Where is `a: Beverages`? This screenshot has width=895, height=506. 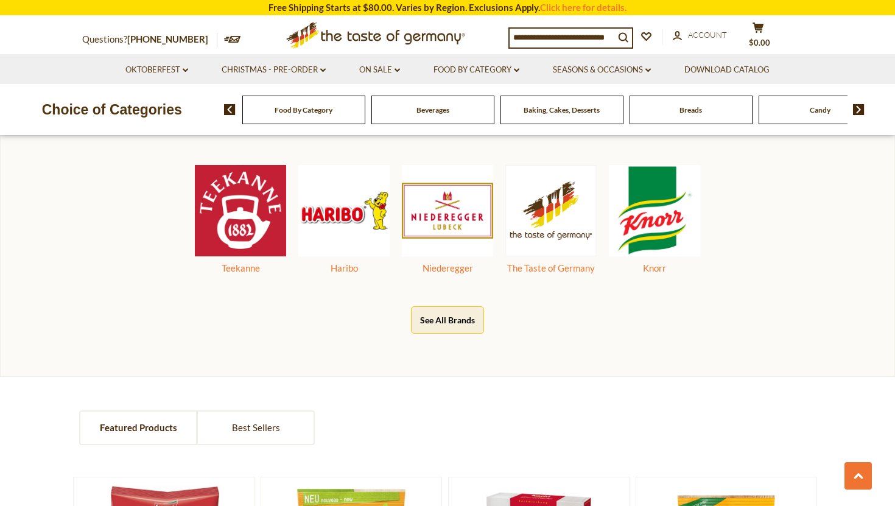 a: Beverages is located at coordinates (433, 110).